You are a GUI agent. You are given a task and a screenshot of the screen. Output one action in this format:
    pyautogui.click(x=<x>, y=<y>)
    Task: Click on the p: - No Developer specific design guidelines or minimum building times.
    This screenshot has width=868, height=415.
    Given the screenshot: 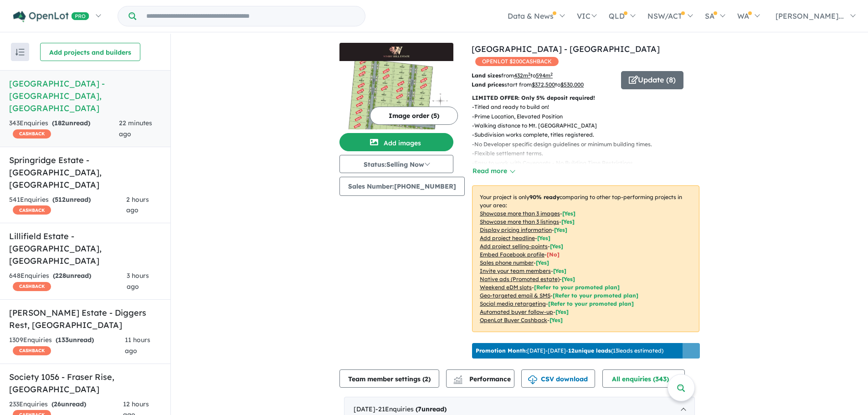 What is the action you would take?
    pyautogui.click(x=589, y=145)
    